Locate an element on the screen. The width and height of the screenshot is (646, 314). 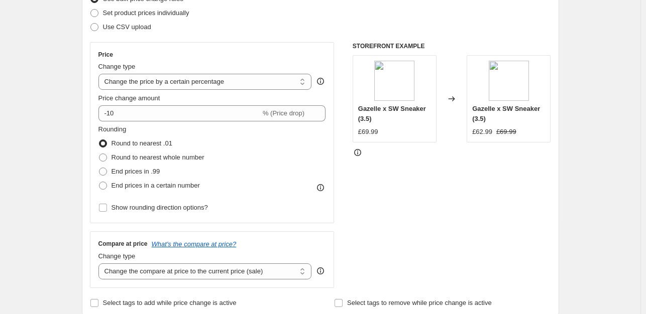
i: What's the compare at price? is located at coordinates (194, 244).